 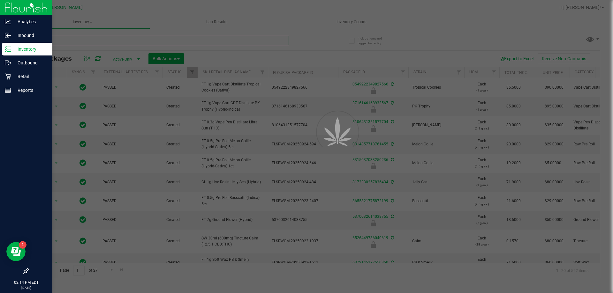 What do you see at coordinates (8, 77) in the screenshot?
I see `inline-svg: Retail` at bounding box center [8, 77].